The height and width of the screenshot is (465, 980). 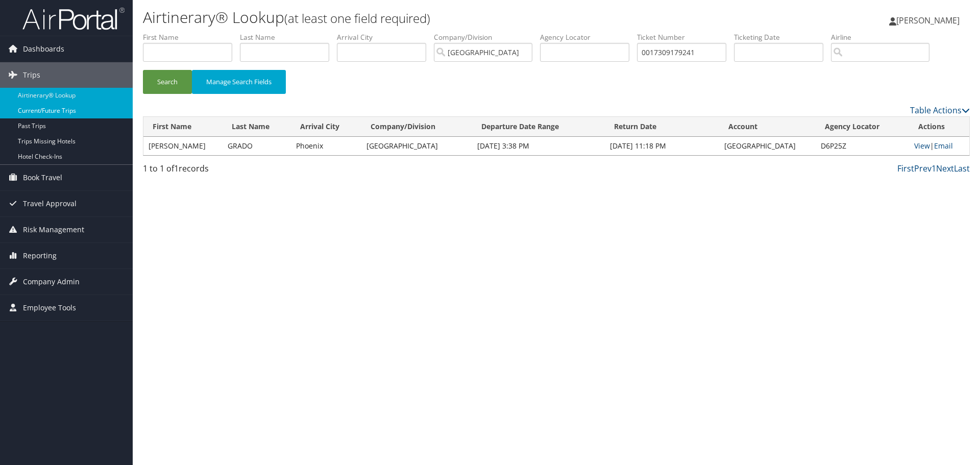 What do you see at coordinates (238, 82) in the screenshot?
I see `button: Manage Search Fields` at bounding box center [238, 82].